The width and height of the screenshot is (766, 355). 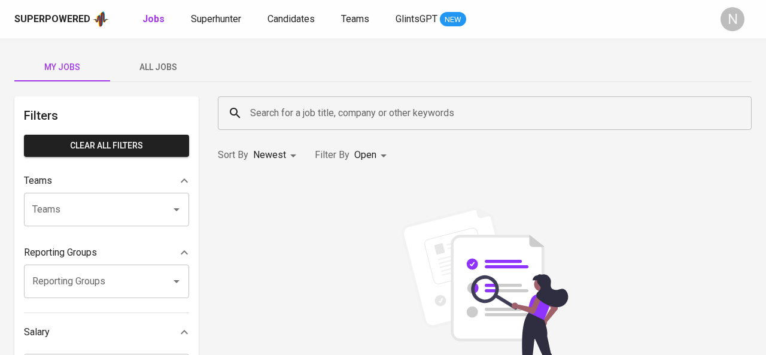 What do you see at coordinates (106, 181) in the screenshot?
I see `div: Teams` at bounding box center [106, 181].